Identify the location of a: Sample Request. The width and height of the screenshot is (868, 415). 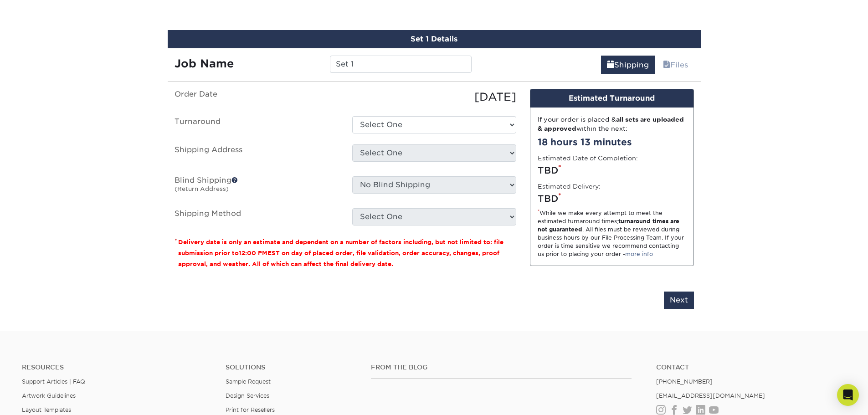
(248, 382).